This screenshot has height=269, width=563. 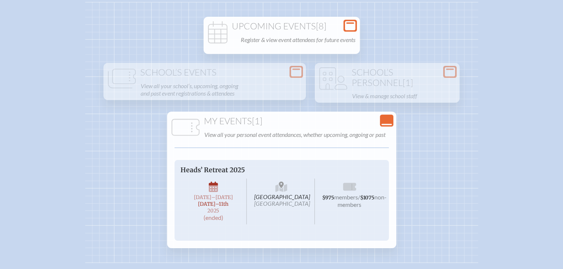 What do you see at coordinates (298, 40) in the screenshot?
I see `p: Register & view event attendees for future events` at bounding box center [298, 40].